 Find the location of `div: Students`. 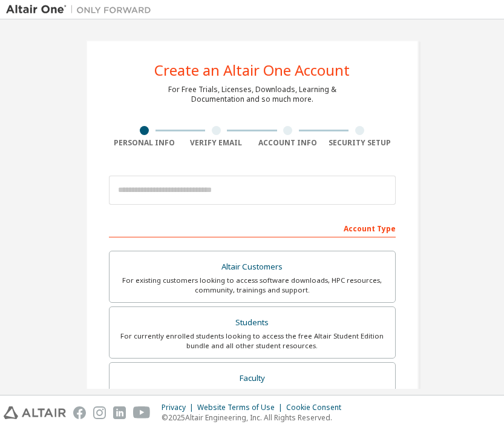

div: Students is located at coordinates (253, 322).